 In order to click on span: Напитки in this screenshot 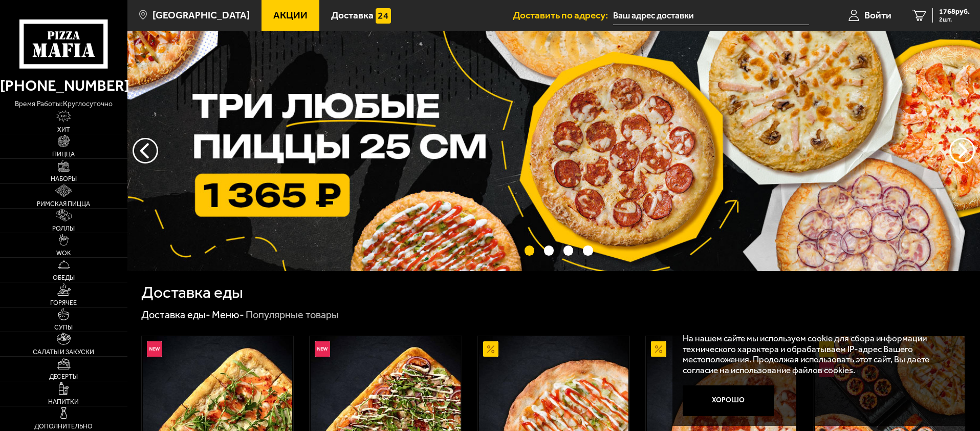, I will do `click(64, 401)`.